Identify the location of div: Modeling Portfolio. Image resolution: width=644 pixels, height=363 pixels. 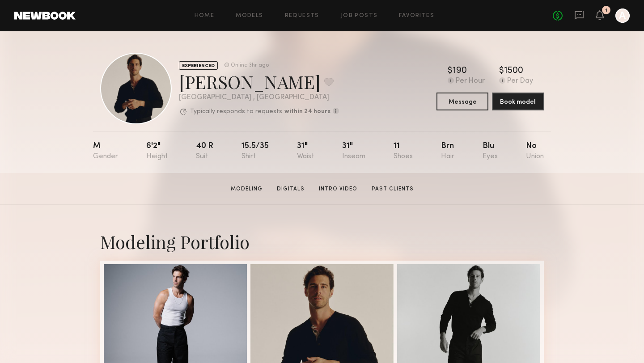
(322, 241).